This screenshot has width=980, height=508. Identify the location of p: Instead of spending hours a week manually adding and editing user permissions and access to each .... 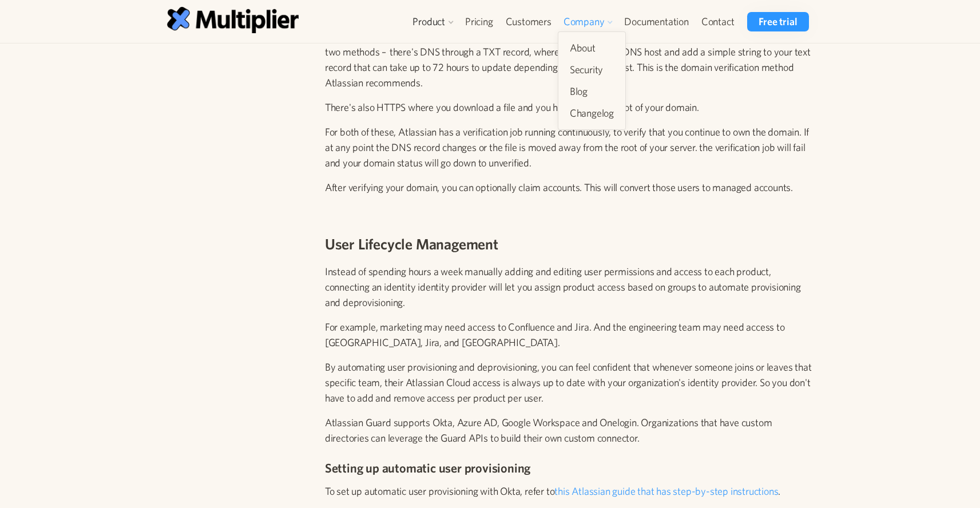
(570, 287).